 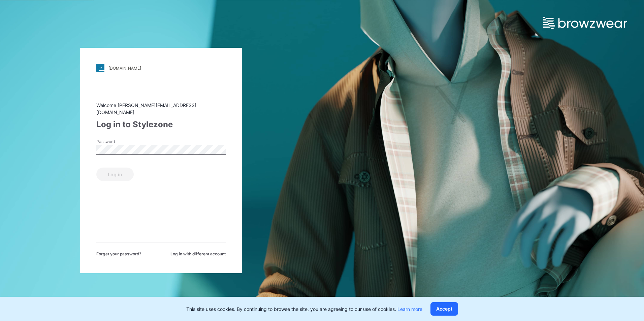 I want to click on span: Forget your password?, so click(x=119, y=254).